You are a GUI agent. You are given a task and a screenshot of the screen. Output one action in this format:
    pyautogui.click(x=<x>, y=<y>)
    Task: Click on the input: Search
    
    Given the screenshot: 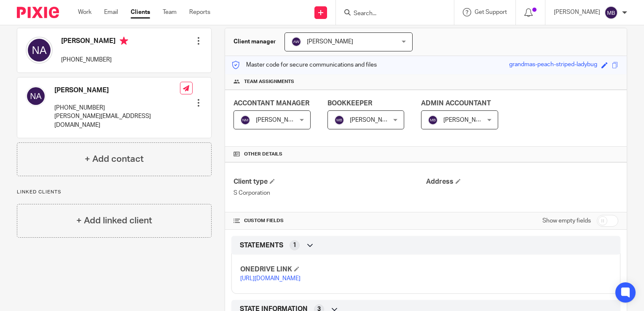 What is the action you would take?
    pyautogui.click(x=391, y=14)
    